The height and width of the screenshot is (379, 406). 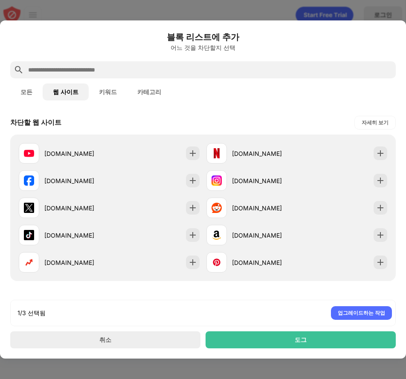 What do you see at coordinates (375, 123) in the screenshot?
I see `div: 자세히 보기` at bounding box center [375, 123].